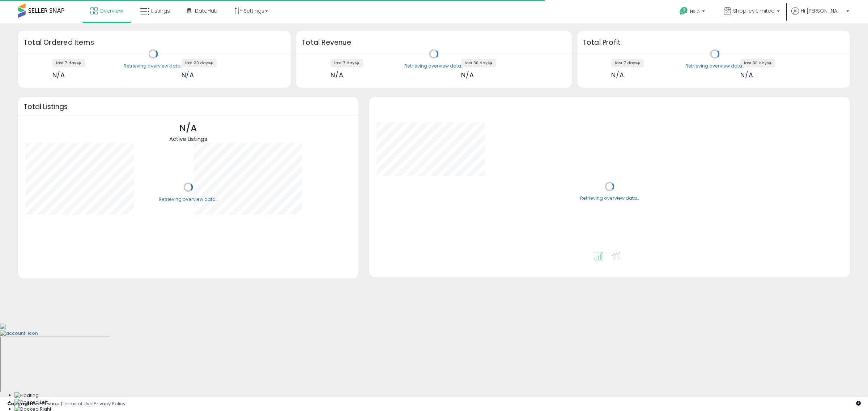  I want to click on span: DataHub, so click(206, 11).